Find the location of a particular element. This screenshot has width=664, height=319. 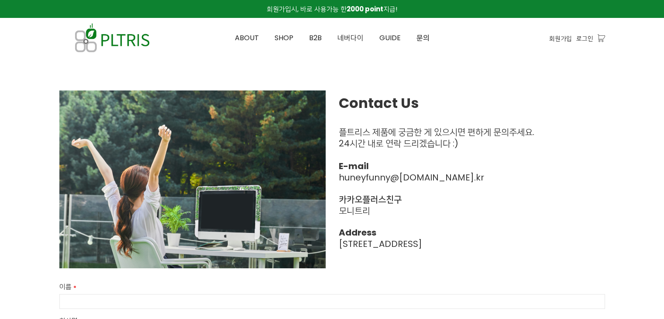

a: 문의 is located at coordinates (423, 38).